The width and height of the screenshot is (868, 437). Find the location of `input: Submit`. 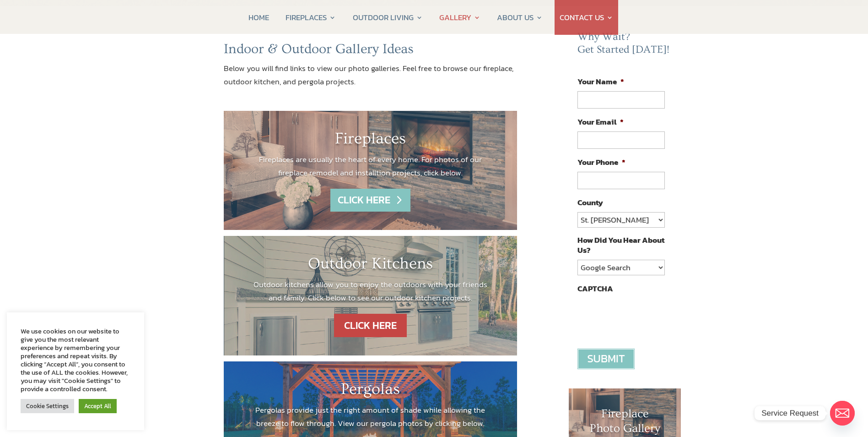

input: Submit is located at coordinates (606, 358).